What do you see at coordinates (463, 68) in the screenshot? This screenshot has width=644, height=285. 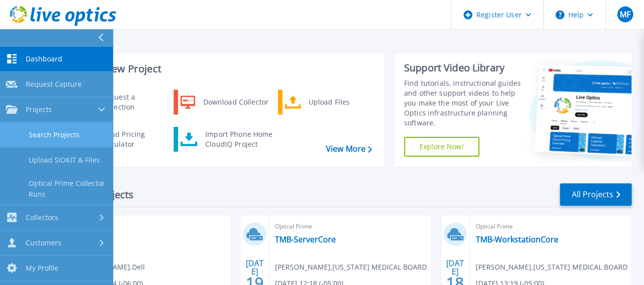 I see `div: Support Video Library` at bounding box center [463, 68].